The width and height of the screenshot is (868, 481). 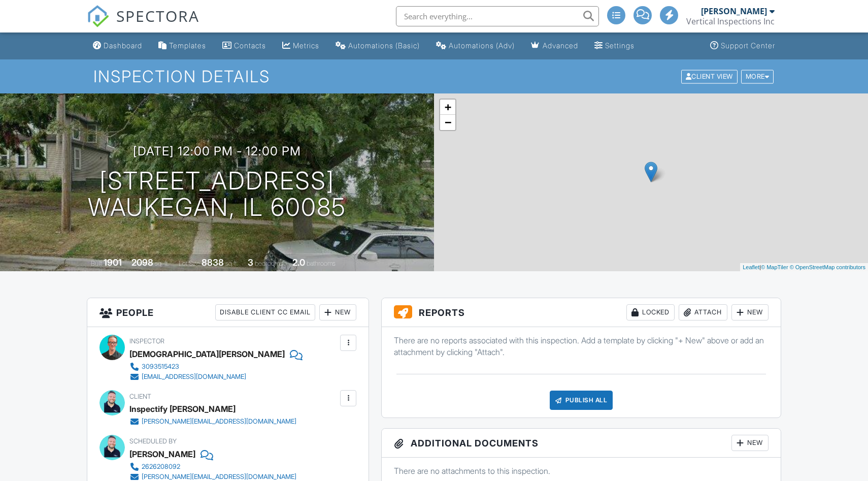 I want to click on a: Templates, so click(x=182, y=46).